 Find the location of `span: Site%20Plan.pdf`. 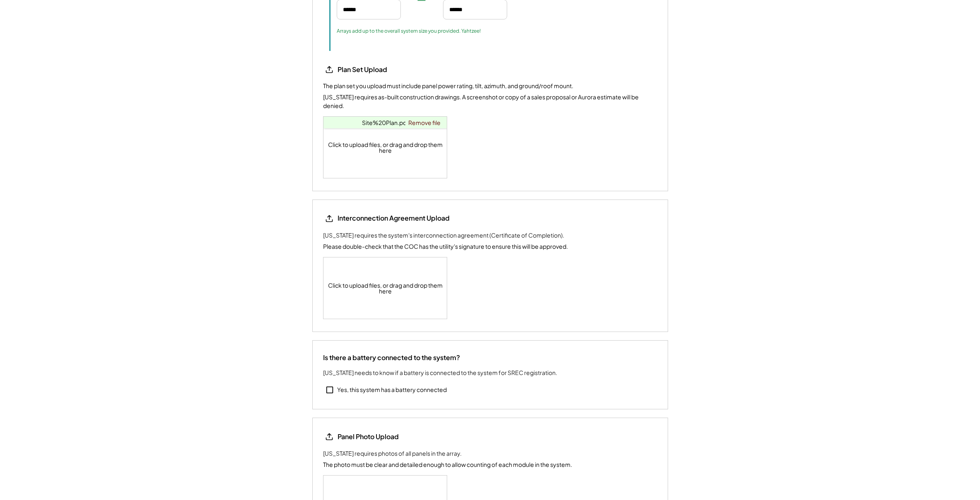

span: Site%20Plan.pdf is located at coordinates (386, 123).